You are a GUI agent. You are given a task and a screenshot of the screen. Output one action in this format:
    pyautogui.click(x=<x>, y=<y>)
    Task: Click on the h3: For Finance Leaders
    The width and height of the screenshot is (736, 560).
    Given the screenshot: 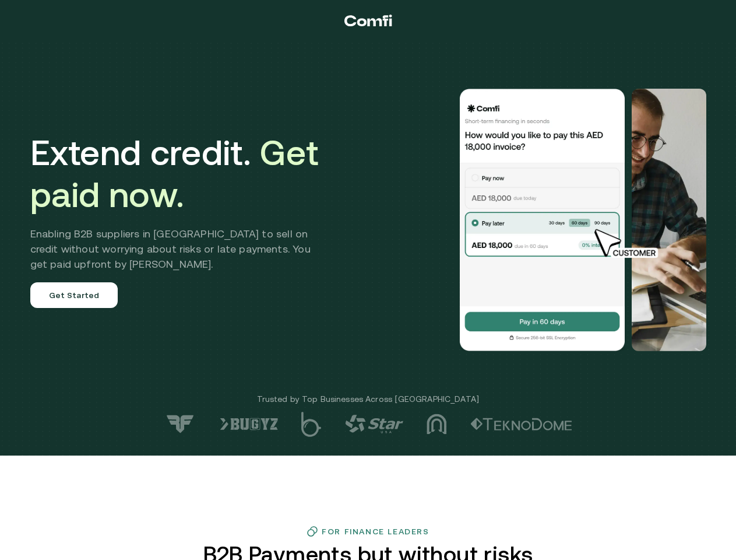 What is the action you would take?
    pyautogui.click(x=375, y=531)
    